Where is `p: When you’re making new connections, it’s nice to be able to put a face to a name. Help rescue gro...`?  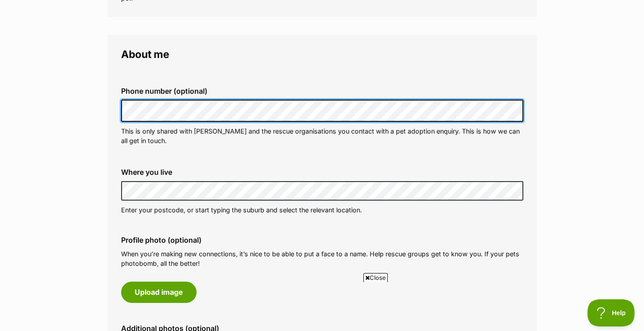
p: When you’re making new connections, it’s nice to be able to put a face to a name. Help rescue gro... is located at coordinates (322, 259).